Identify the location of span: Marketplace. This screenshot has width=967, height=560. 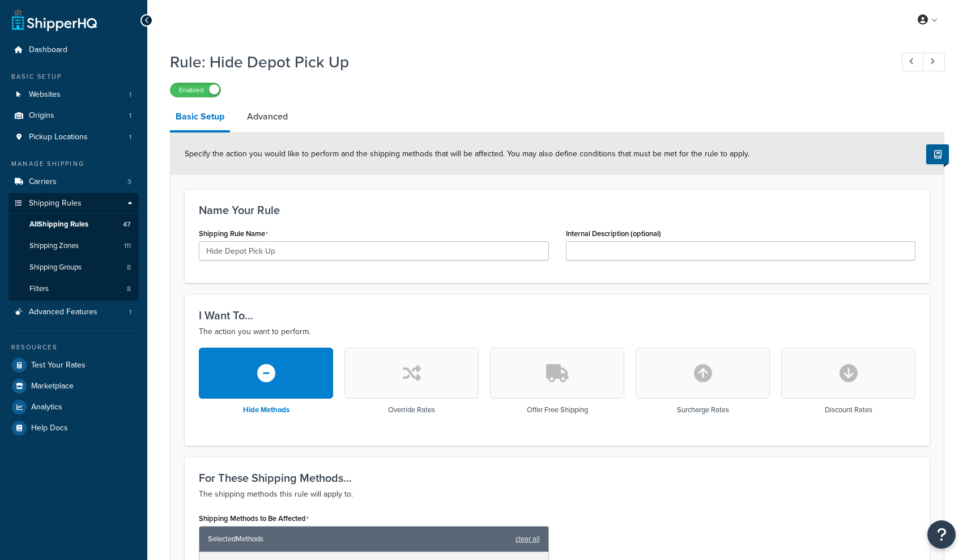
(52, 386).